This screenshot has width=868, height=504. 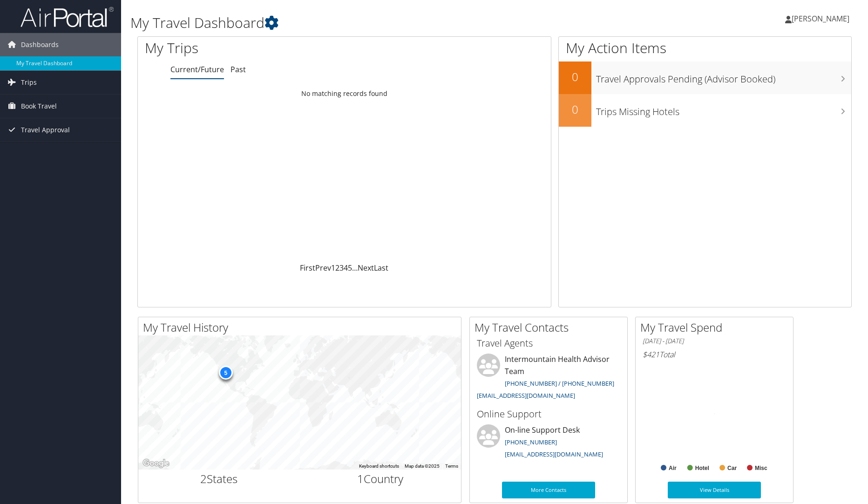 What do you see at coordinates (379, 466) in the screenshot?
I see `button: Keyboard shortcuts` at bounding box center [379, 466].